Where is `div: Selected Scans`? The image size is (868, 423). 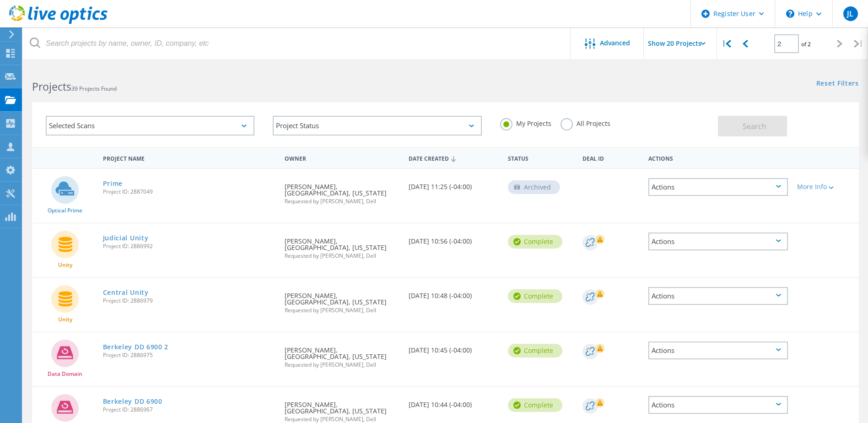 div: Selected Scans is located at coordinates (150, 125).